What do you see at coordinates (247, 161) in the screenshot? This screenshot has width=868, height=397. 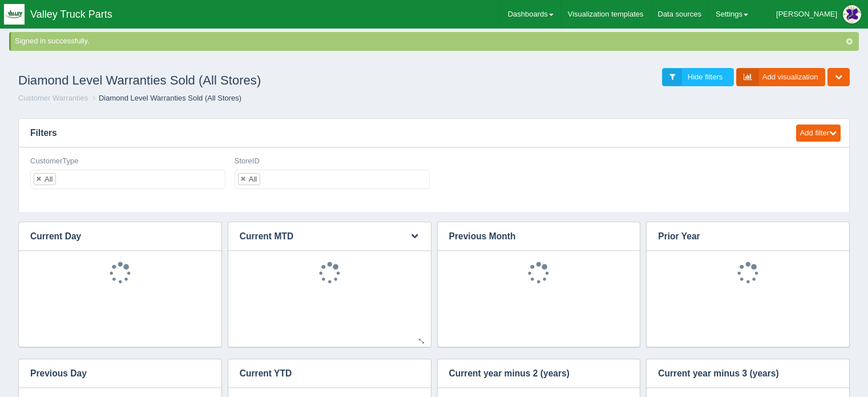 I see `label: StoreID` at bounding box center [247, 161].